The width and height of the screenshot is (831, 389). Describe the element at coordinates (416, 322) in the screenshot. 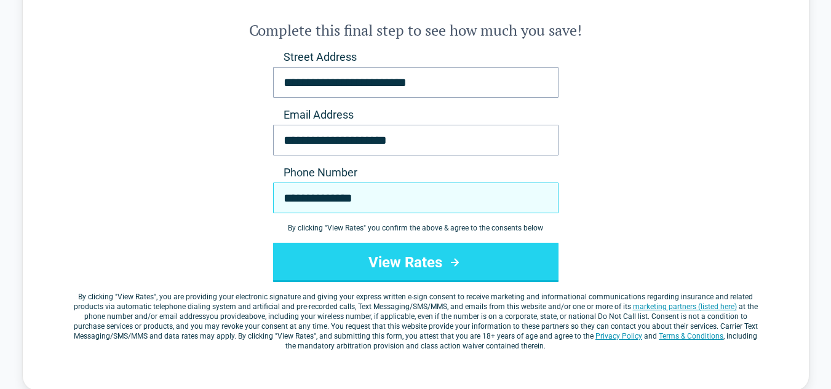

I see `label: By clicking " ", you are providing your electronic signature and giving your express written e-si...` at that location.